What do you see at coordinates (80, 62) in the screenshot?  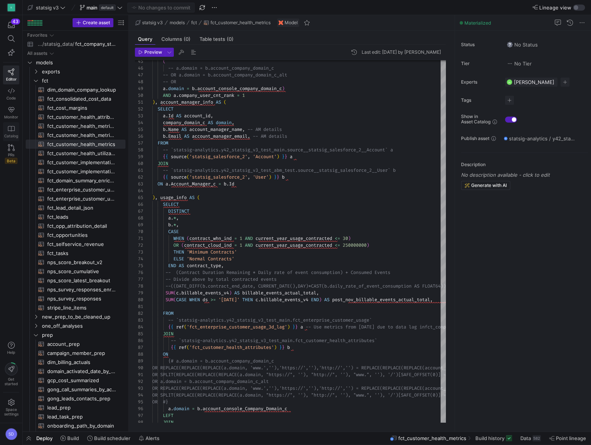 I see `span: models` at bounding box center [80, 62].